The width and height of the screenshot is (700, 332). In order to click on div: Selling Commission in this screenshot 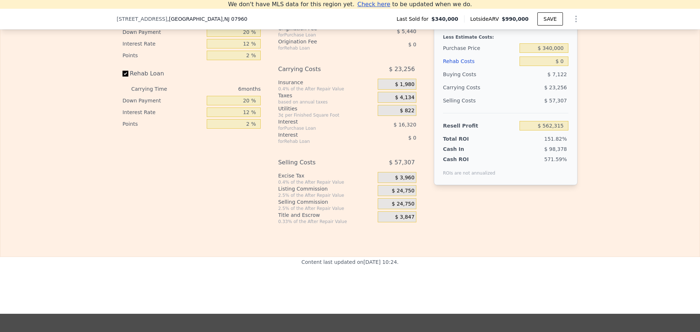, I will do `click(326, 202)`.